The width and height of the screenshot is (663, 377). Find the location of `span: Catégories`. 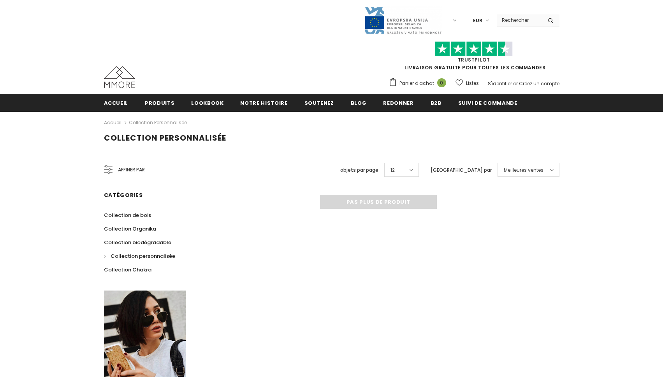

span: Catégories is located at coordinates (123, 195).